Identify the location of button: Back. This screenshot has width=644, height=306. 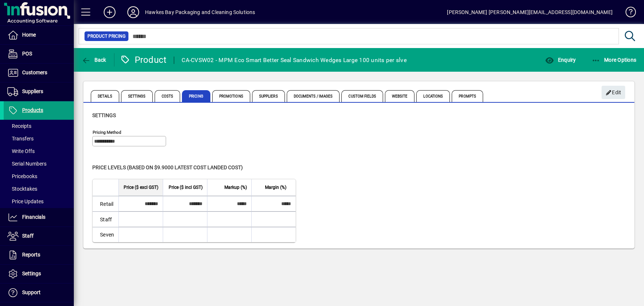
(94, 60).